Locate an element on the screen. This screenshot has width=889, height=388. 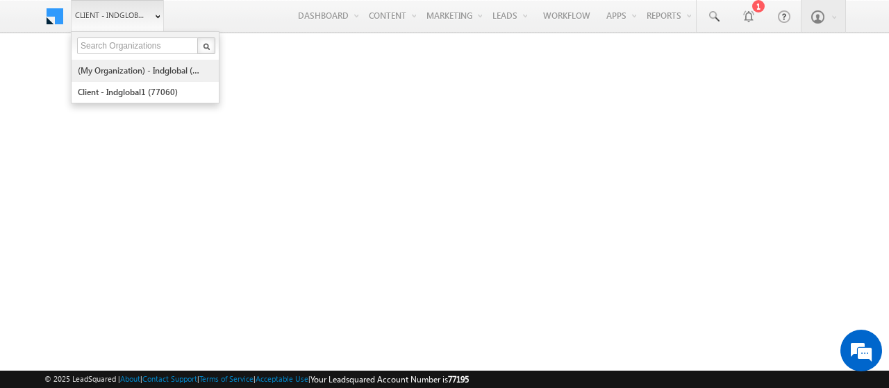
input: Search Organizations is located at coordinates (138, 46).